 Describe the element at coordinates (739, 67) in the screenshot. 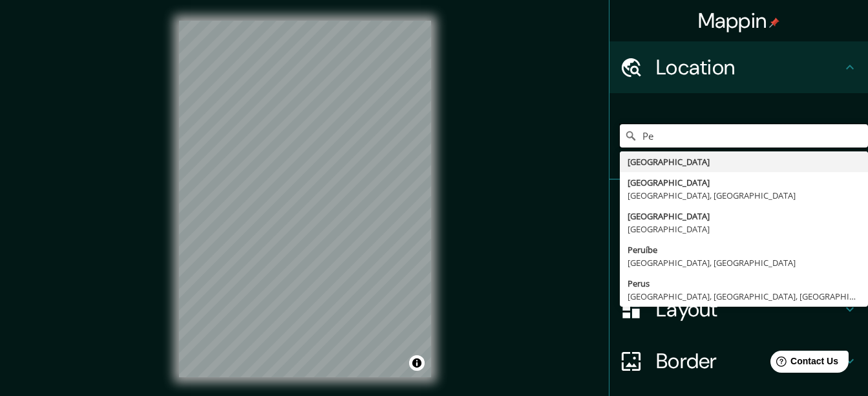

I see `div: Location` at that location.